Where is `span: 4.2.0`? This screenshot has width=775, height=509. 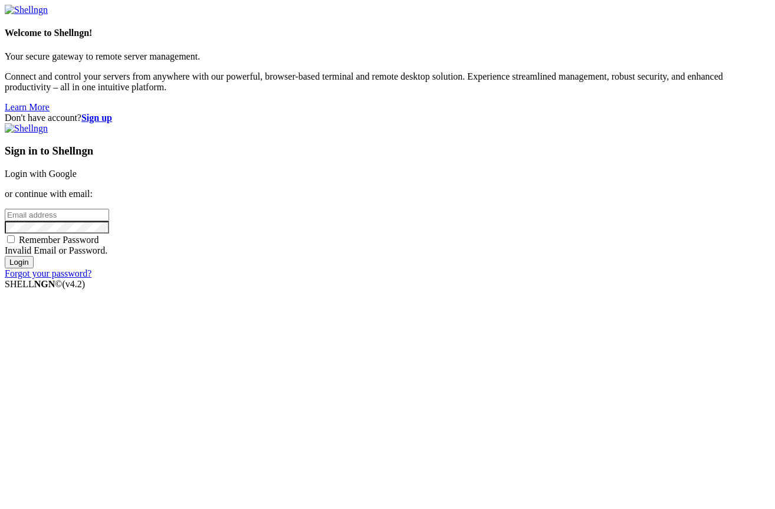 span: 4.2.0 is located at coordinates (74, 284).